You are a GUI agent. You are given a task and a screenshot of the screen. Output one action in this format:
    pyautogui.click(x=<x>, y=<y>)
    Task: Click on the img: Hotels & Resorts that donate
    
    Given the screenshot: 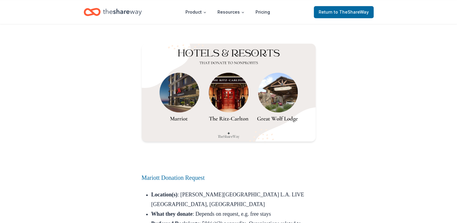 What is the action you would take?
    pyautogui.click(x=229, y=92)
    